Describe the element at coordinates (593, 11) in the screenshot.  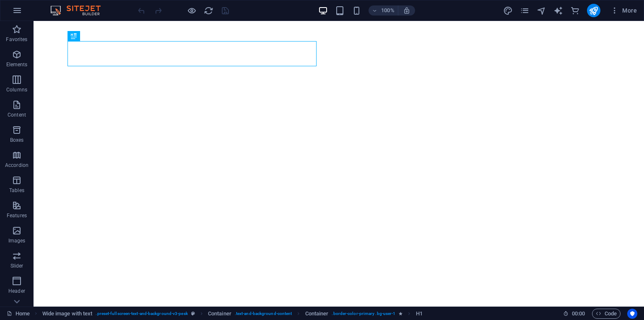
I see `i: Publish` at that location.